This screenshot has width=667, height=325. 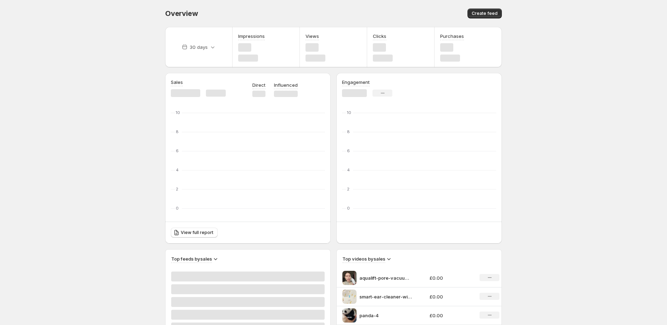 I want to click on p: aqualift-pore-vacuum-reels-1, so click(x=386, y=278).